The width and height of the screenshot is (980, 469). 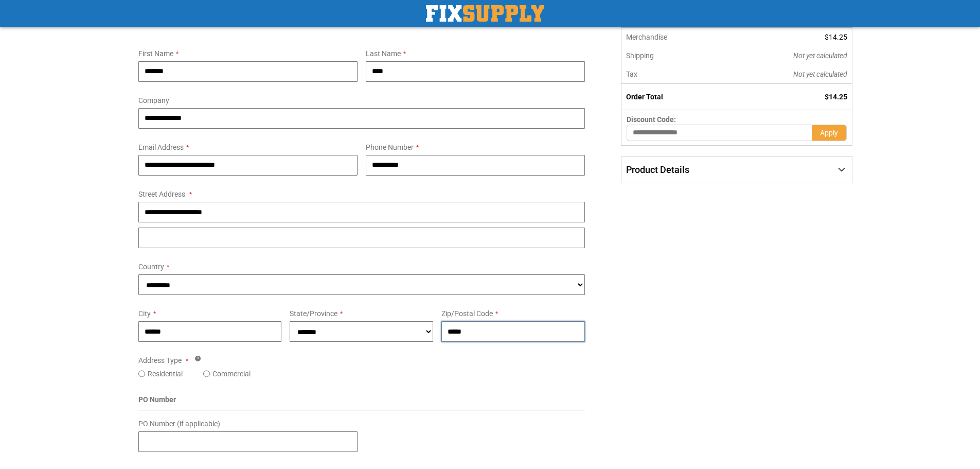 I want to click on span: State/Province, so click(x=313, y=313).